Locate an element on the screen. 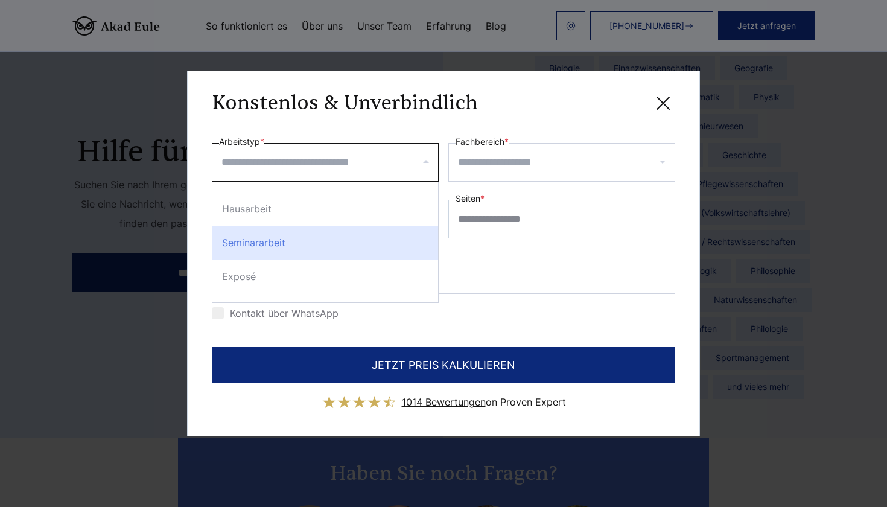 This screenshot has height=507, width=887. button: JETZT PREIS KALKULIEREN is located at coordinates (443, 364).